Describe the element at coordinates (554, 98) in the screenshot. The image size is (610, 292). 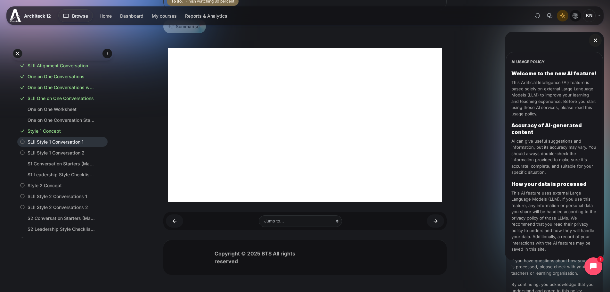
I see `p: This Artificial Intelligence (AI) feature is based solely on external Large Language Models (LLM)...` at that location.